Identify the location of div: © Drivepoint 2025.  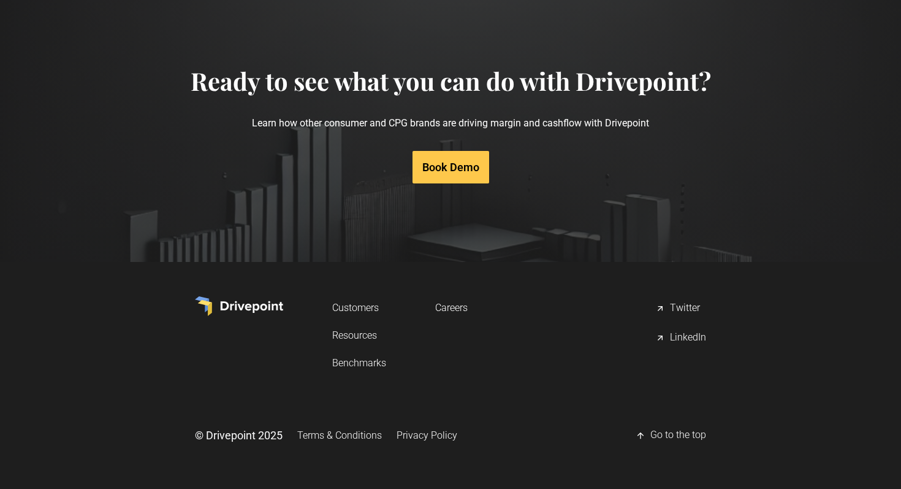
(239, 435).